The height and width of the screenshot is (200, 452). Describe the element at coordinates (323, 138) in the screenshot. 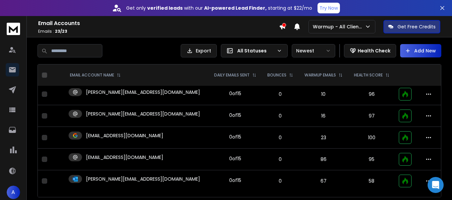

I see `td: 23` at that location.